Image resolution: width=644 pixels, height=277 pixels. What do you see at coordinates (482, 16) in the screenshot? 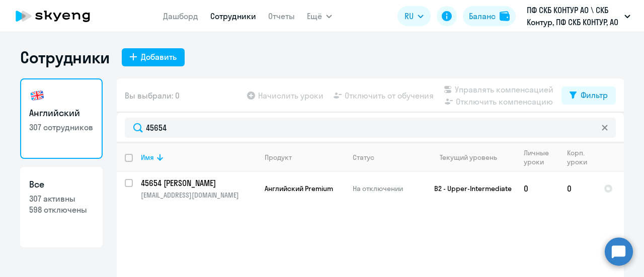
I see `div: Баланс` at bounding box center [482, 16].